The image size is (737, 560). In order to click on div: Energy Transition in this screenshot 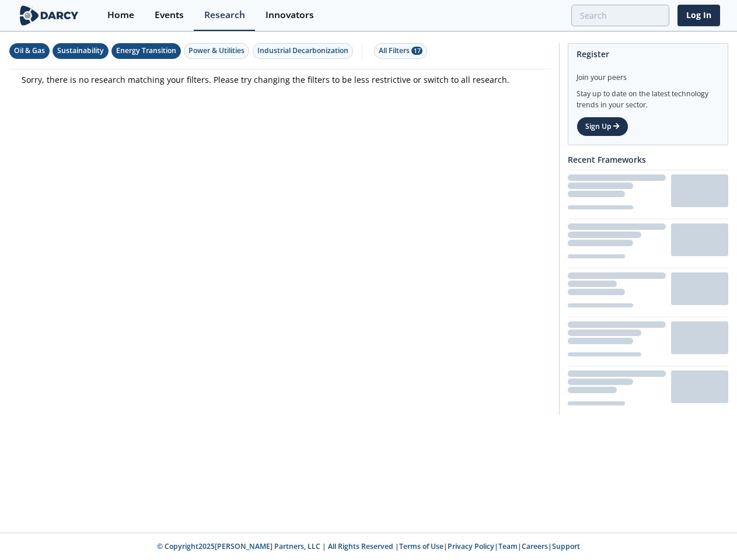, I will do `click(145, 51)`.